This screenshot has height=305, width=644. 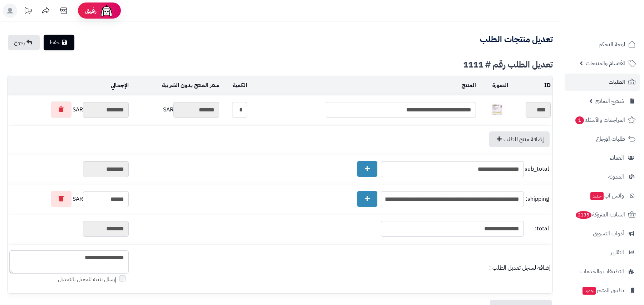 I want to click on td: المنتج, so click(x=363, y=85).